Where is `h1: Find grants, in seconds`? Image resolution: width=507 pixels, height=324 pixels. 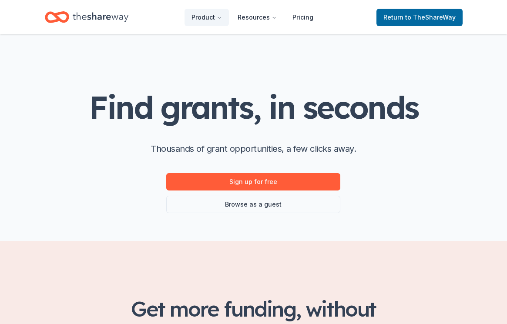 h1: Find grants, in seconds is located at coordinates (253, 107).